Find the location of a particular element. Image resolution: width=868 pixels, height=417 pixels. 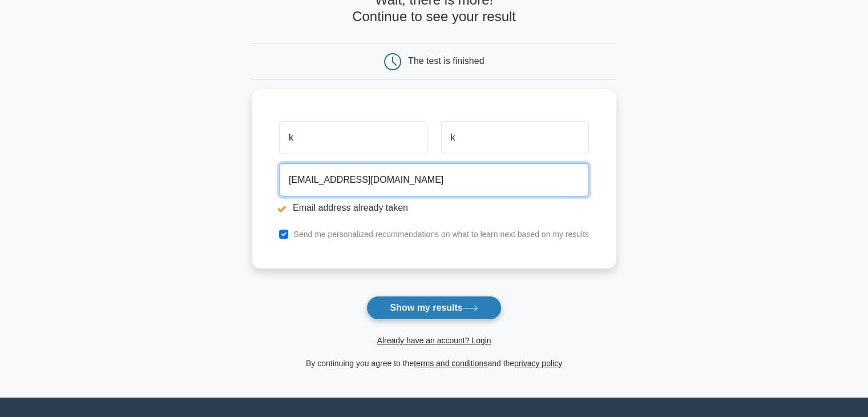

div: The test is finished is located at coordinates (446, 61).